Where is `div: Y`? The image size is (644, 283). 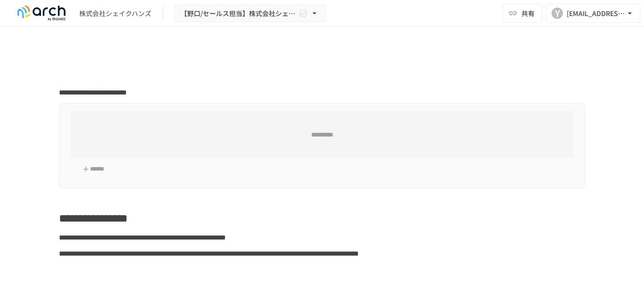
div: Y is located at coordinates (558, 13).